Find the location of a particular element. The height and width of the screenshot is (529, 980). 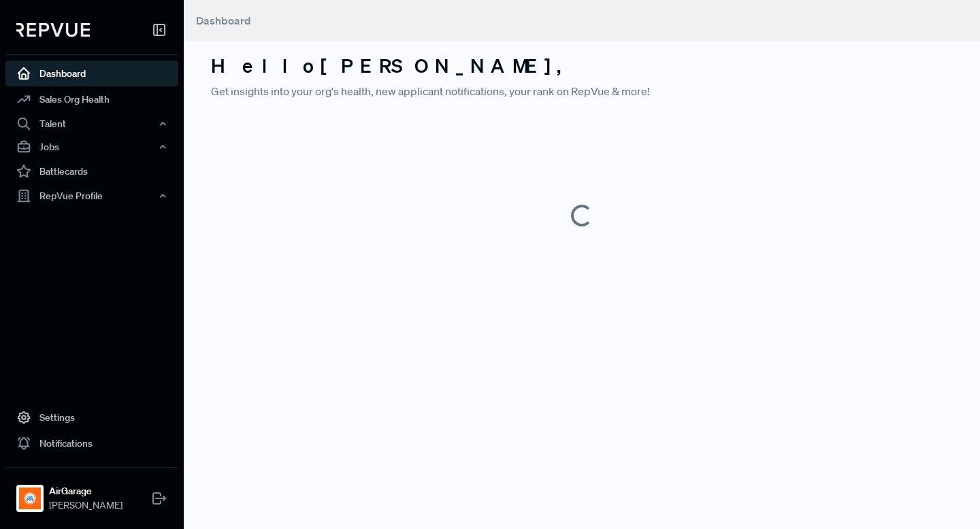

button: Jobs is located at coordinates (92, 147).